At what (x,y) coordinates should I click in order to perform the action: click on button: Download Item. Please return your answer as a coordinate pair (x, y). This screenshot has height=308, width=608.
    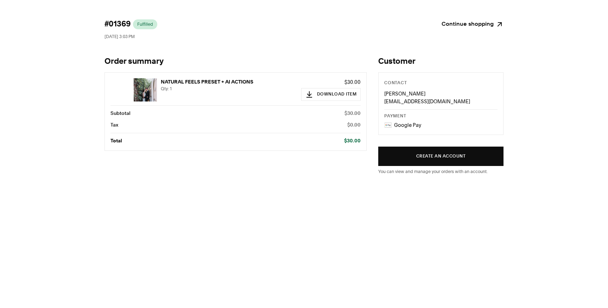
    Looking at the image, I should click on (331, 94).